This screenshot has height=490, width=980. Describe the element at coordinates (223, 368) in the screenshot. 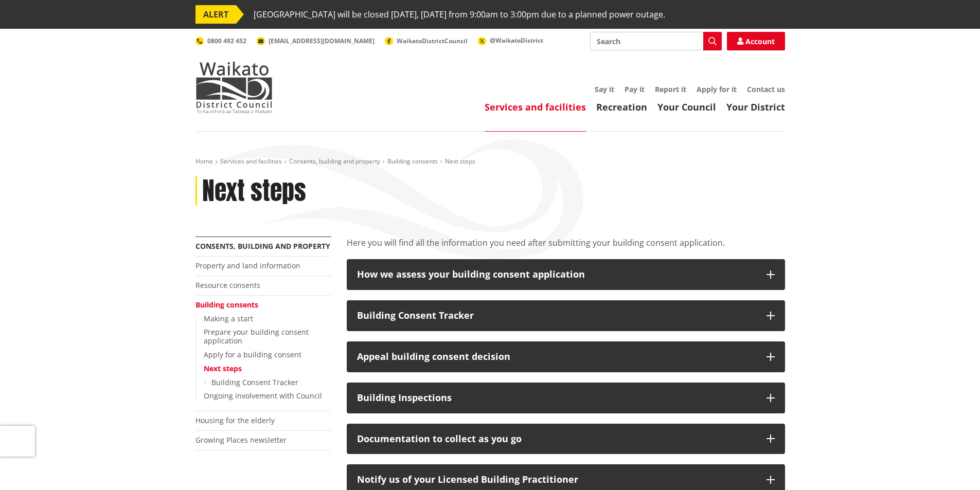

I see `a: Next steps` at that location.